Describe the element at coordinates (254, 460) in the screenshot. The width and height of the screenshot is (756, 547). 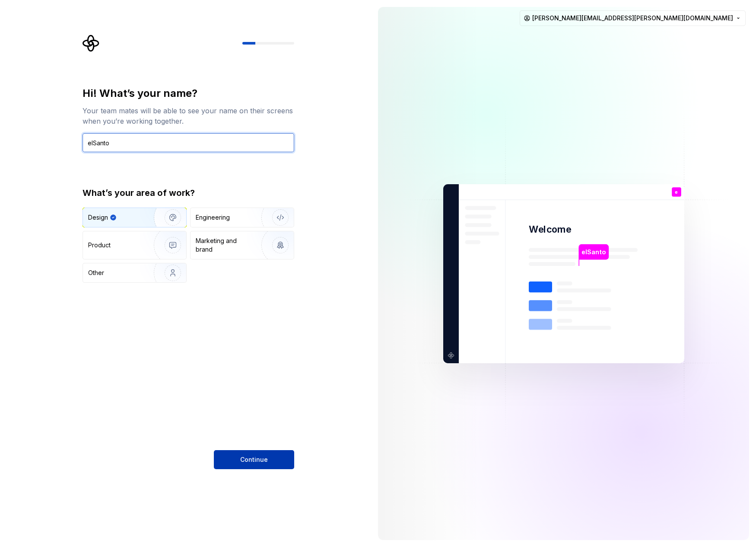
I see `span: Continue` at that location.